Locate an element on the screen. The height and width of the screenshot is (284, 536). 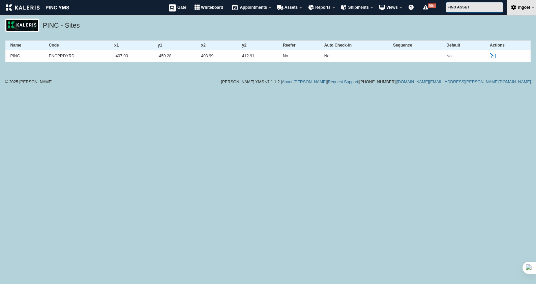
th: x1 is located at coordinates (131, 45).